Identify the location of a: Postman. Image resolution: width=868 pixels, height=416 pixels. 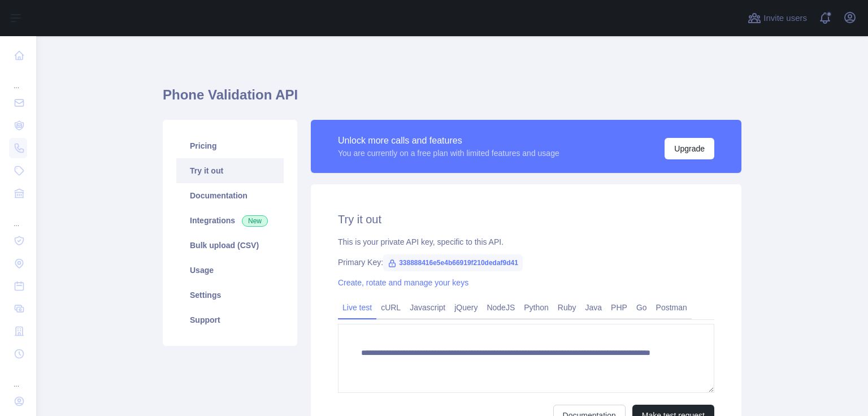
(671, 308).